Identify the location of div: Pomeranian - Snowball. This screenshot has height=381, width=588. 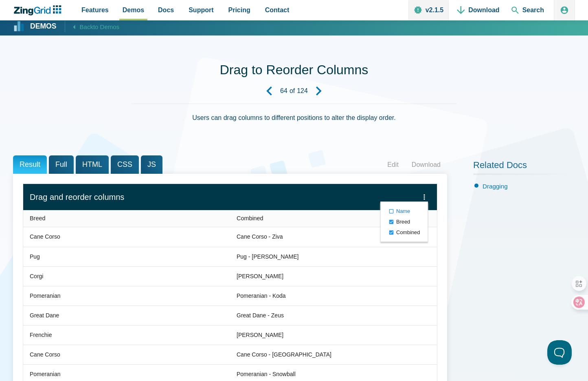
(334, 374).